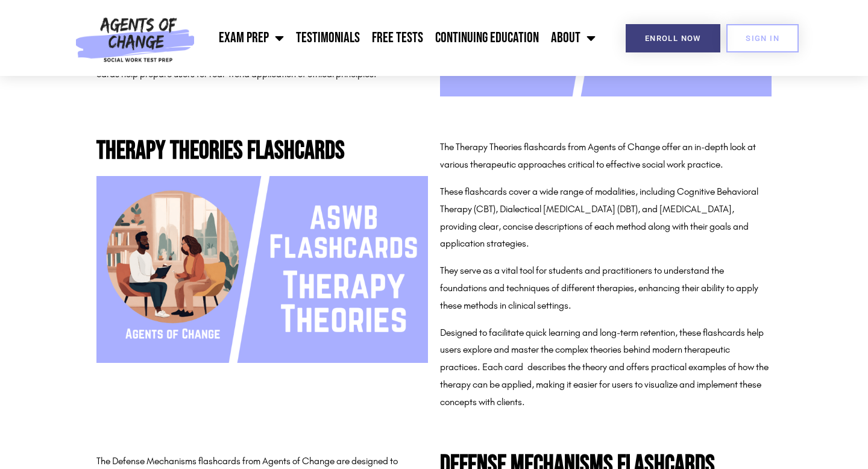  I want to click on a: Testimonials, so click(328, 38).